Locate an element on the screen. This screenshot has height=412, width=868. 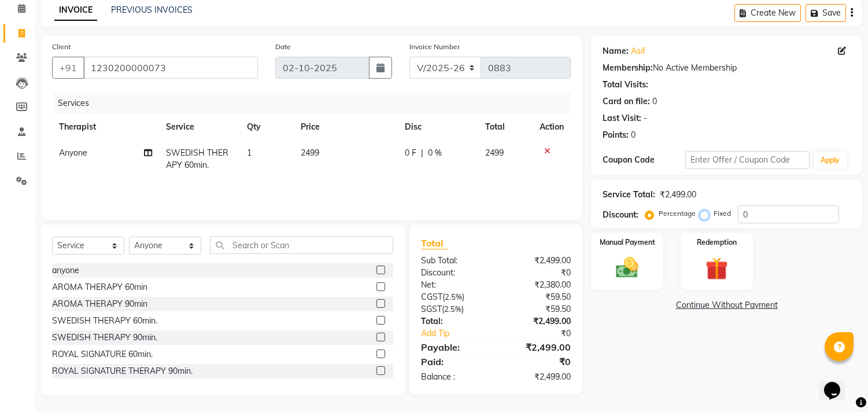
div: Card on file: is located at coordinates (626, 101).